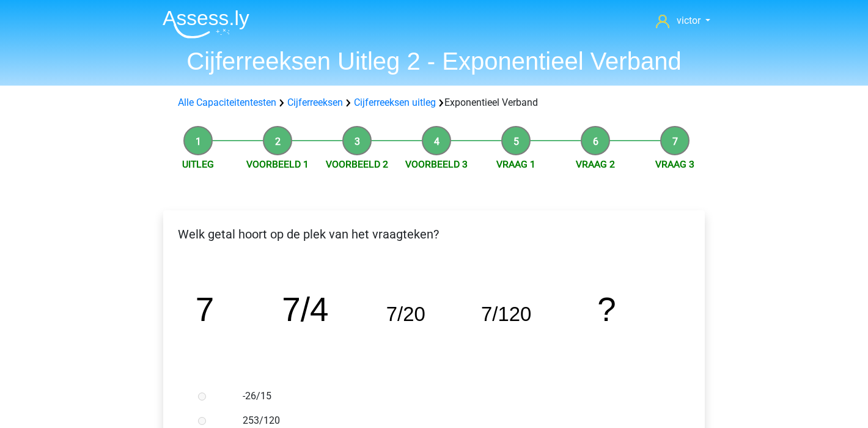 The width and height of the screenshot is (868, 428). What do you see at coordinates (683, 21) in the screenshot?
I see `a: victor` at bounding box center [683, 21].